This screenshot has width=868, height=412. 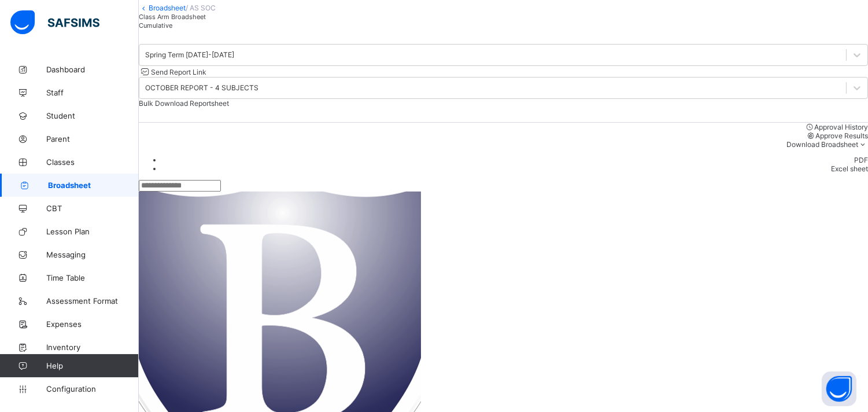 I want to click on span: Class Arm Broadsheet, so click(x=172, y=17).